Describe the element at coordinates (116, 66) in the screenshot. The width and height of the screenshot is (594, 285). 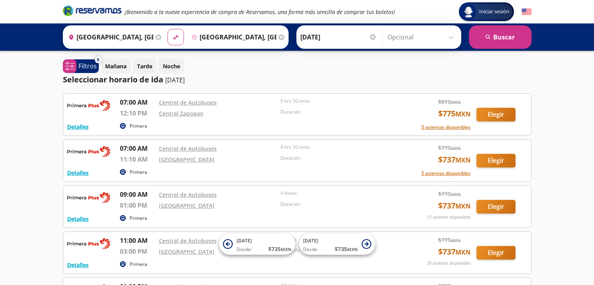
I see `button: Mañana` at that location.